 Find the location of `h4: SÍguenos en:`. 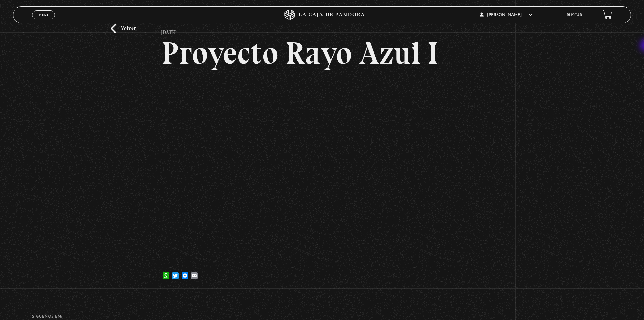

h4: SÍguenos en: is located at coordinates (322, 316).